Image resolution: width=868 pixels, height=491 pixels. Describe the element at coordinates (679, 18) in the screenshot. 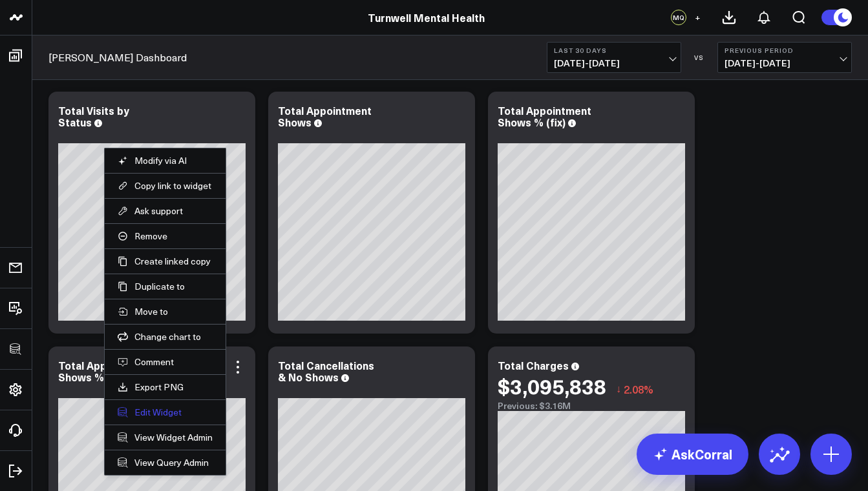

I see `div: MQ` at that location.